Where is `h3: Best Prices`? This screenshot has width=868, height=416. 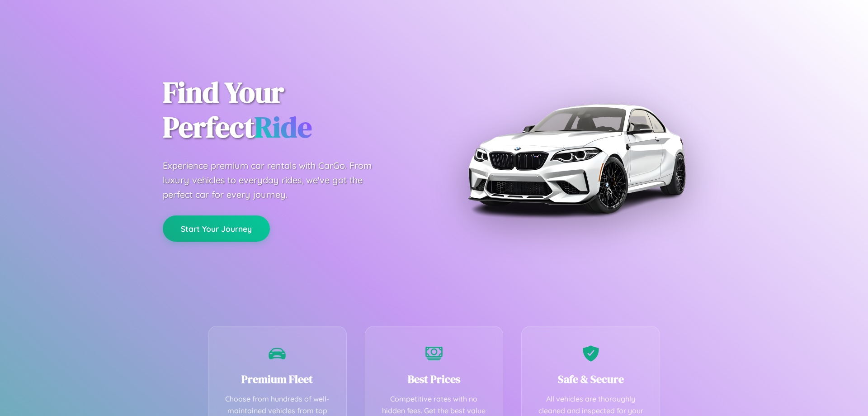 h3: Best Prices is located at coordinates (434, 379).